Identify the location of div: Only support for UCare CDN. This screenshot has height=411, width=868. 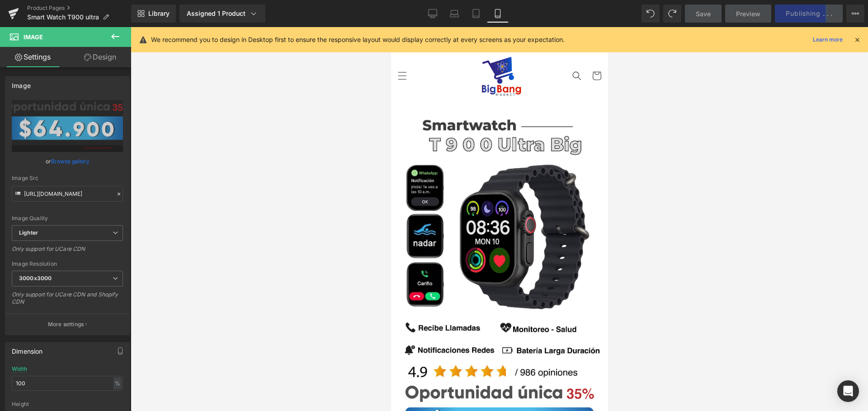
(67, 252).